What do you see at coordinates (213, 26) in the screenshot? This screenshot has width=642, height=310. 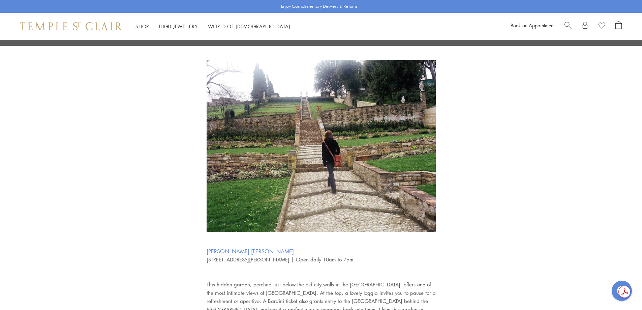 I see `nav: Main navigation` at bounding box center [213, 26].